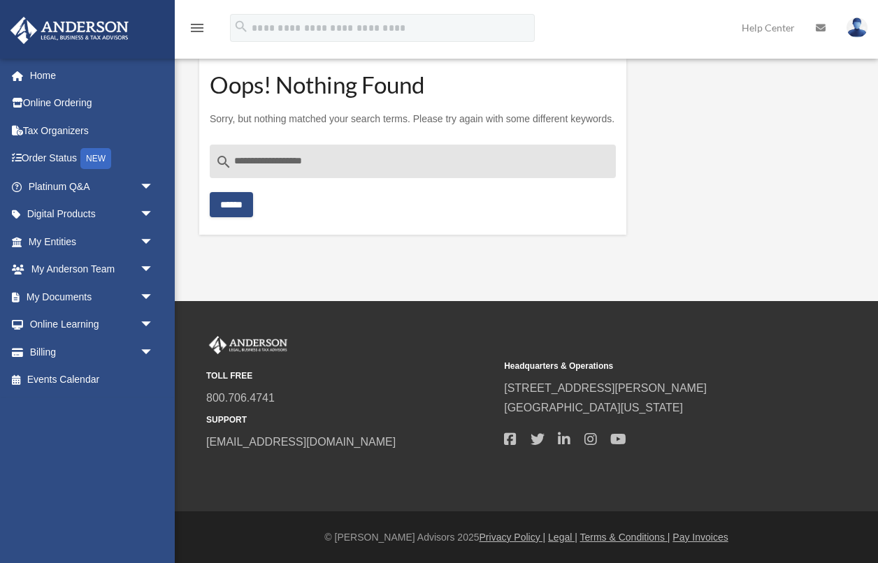 This screenshot has width=878, height=563. I want to click on a: Platinum Q&Aarrow_drop_down, so click(92, 187).